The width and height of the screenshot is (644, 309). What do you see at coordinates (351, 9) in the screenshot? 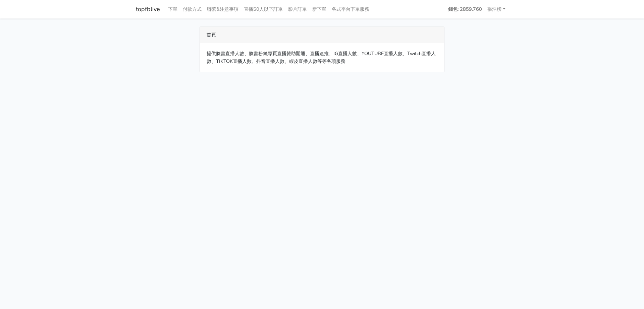
I see `a: 各式平台下單服務` at bounding box center [351, 9].